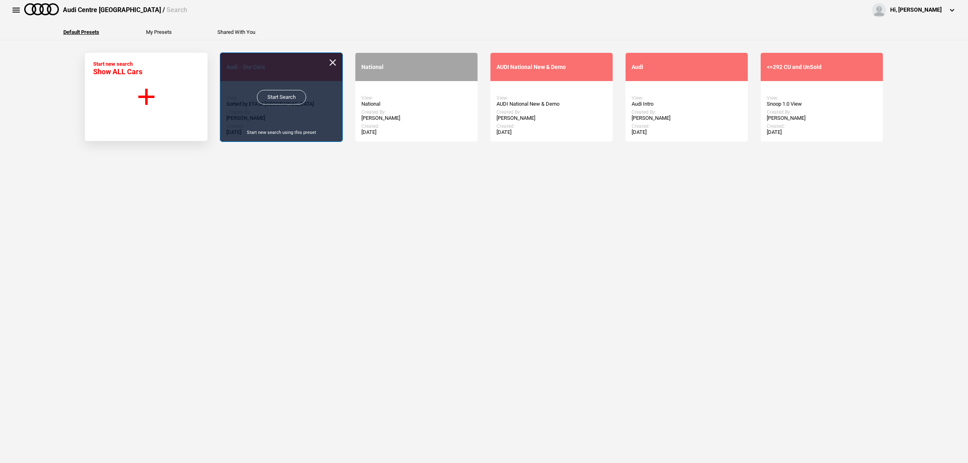  I want to click on a: Start Search, so click(282, 97).